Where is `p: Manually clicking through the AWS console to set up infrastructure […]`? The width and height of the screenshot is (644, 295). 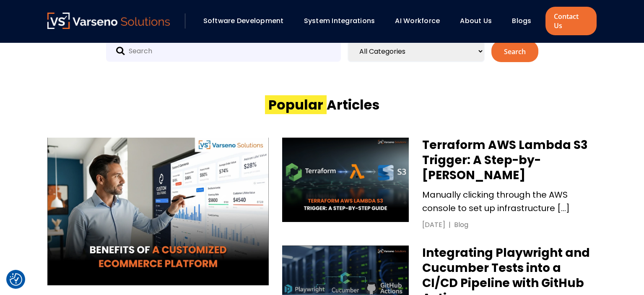
p: Manually clicking through the AWS console to set up infrastructure […] is located at coordinates (510, 201).